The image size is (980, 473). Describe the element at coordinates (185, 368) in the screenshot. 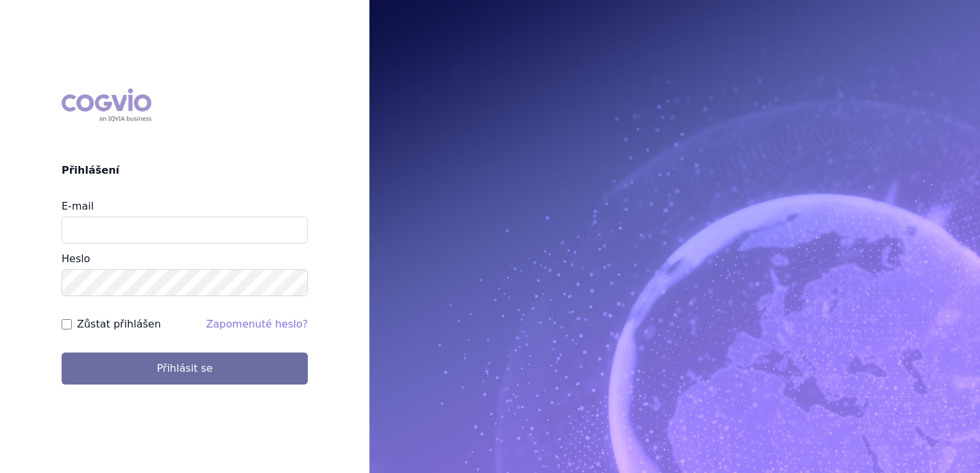

I see `button: Přihlásit se` at that location.